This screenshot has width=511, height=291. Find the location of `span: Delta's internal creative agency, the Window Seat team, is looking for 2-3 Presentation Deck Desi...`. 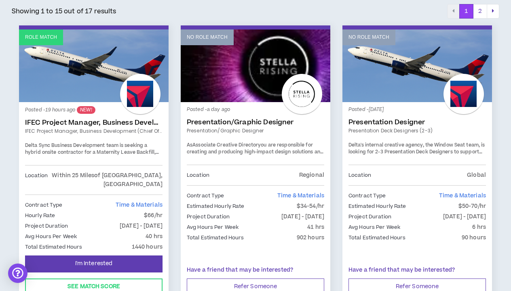

span: Delta's internal creative agency, the Window Seat team, is looking for 2-3 Presentation Deck Desi... is located at coordinates (416, 156).